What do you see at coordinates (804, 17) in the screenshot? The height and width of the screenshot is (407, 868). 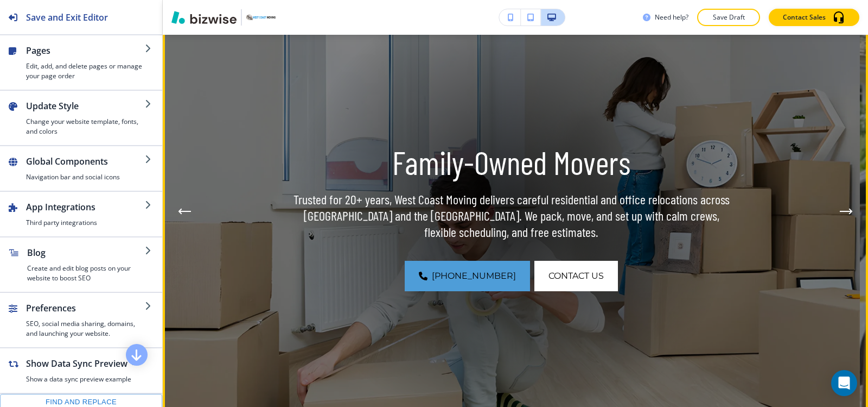 I see `p: Contact Sales` at bounding box center [804, 17].